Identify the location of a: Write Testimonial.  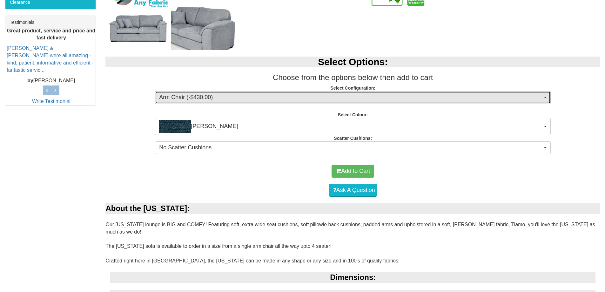
(51, 101).